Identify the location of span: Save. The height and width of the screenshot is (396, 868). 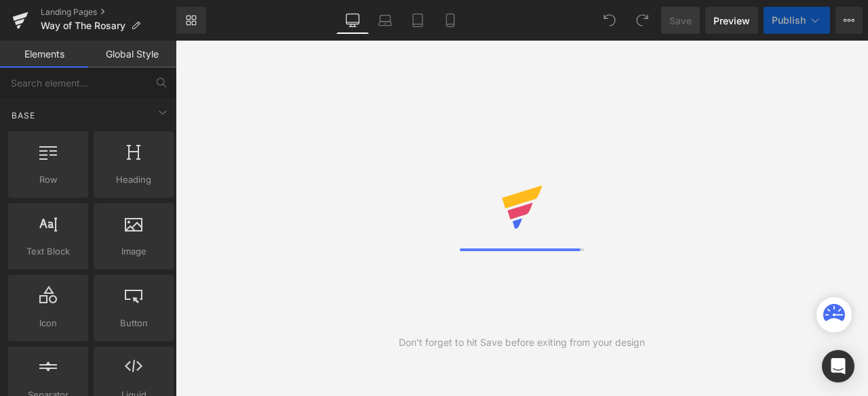
(680, 20).